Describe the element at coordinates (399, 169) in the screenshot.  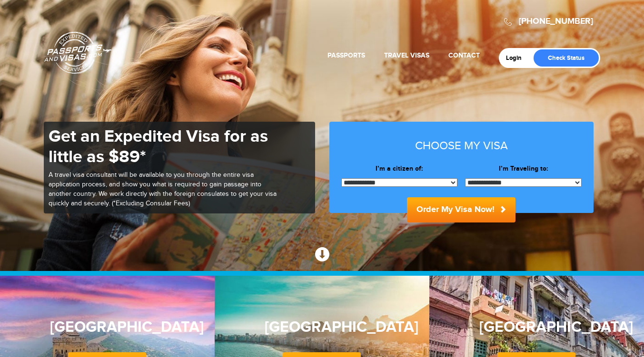
I see `label: I’m a citizen of:` at that location.